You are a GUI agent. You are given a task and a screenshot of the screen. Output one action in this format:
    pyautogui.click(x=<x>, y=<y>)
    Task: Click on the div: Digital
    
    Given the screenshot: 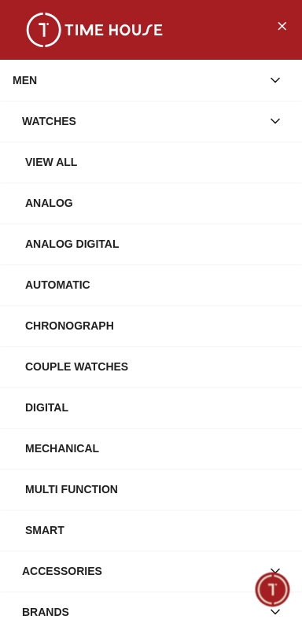 What is the action you would take?
    pyautogui.click(x=157, y=407)
    